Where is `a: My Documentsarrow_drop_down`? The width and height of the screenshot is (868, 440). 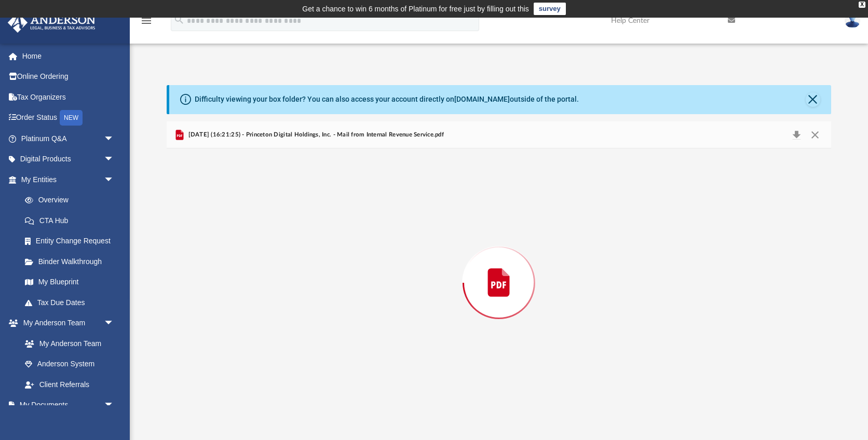 a: My Documentsarrow_drop_down is located at coordinates (66, 405).